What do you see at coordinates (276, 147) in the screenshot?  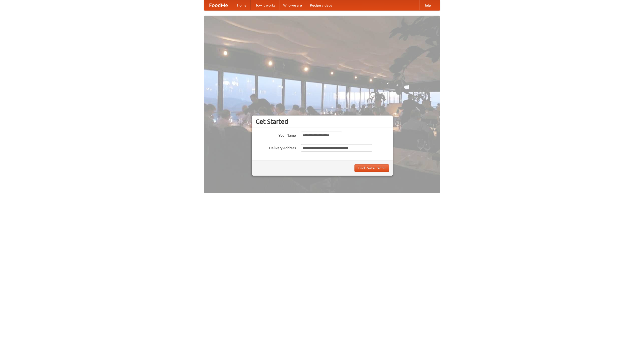 I see `label: Delivery Address` at bounding box center [276, 147].